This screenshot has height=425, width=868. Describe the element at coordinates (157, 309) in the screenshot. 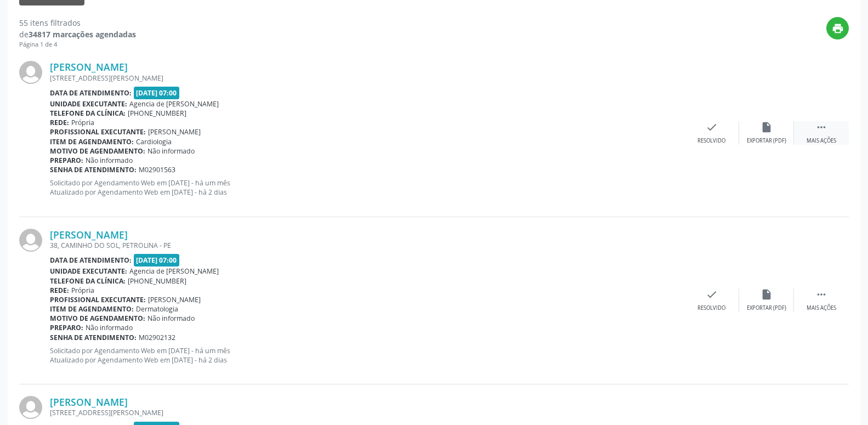

I see `span: Dermatologia` at that location.